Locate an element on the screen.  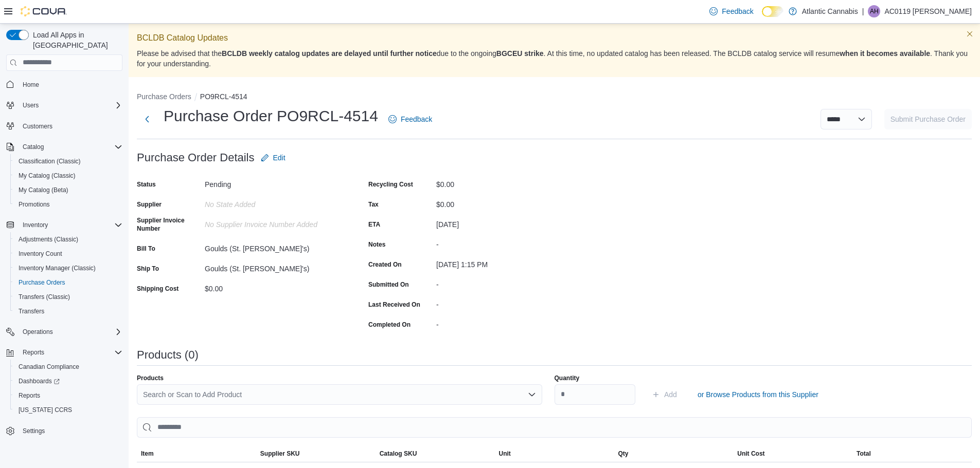
span: Transfers is located at coordinates (31, 312).